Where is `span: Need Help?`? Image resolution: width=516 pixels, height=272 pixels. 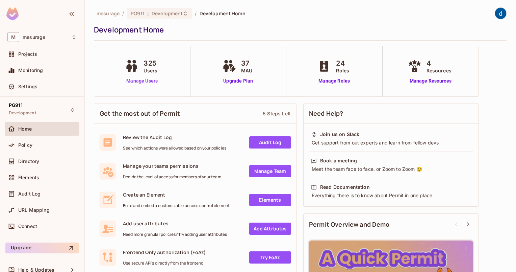
span: Need Help? is located at coordinates (326, 113).